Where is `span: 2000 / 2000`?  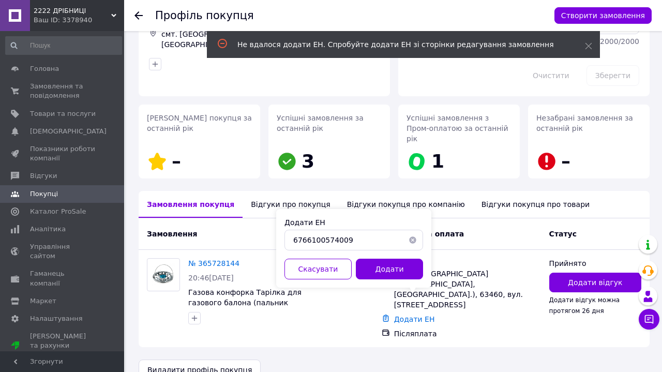
span: 2000 / 2000 is located at coordinates (620, 41).